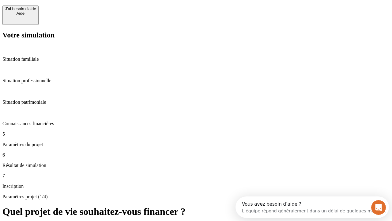 This screenshot has height=221, width=392. I want to click on div: Vous avez besoin d’aide ?, so click(78, 8).